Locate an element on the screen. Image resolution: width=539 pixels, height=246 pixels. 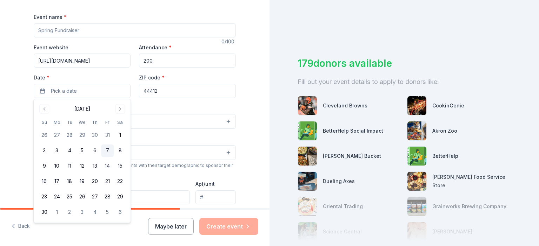
th: Monday is located at coordinates (57, 122).